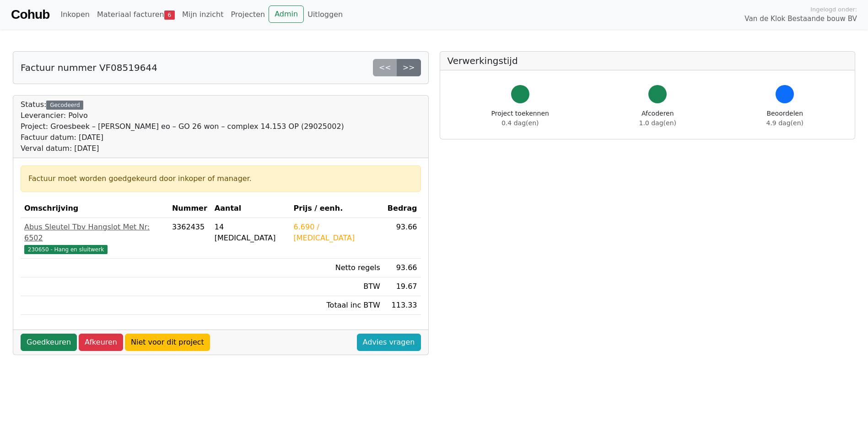  Describe the element at coordinates (182, 116) in the screenshot. I see `div: Leverancier: Polvo` at that location.